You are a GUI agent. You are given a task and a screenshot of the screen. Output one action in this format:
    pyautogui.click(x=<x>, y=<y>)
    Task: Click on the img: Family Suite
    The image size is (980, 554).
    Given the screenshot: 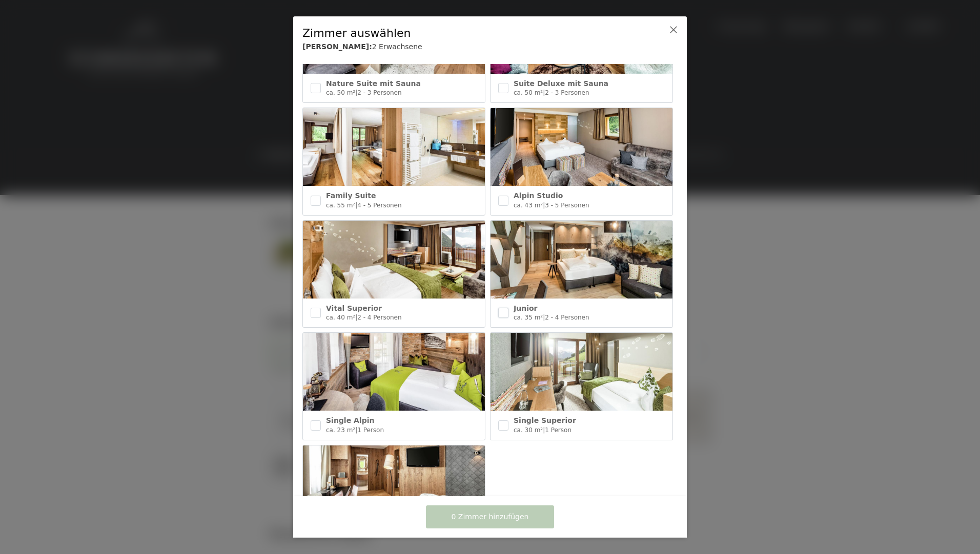 What is the action you would take?
    pyautogui.click(x=394, y=147)
    